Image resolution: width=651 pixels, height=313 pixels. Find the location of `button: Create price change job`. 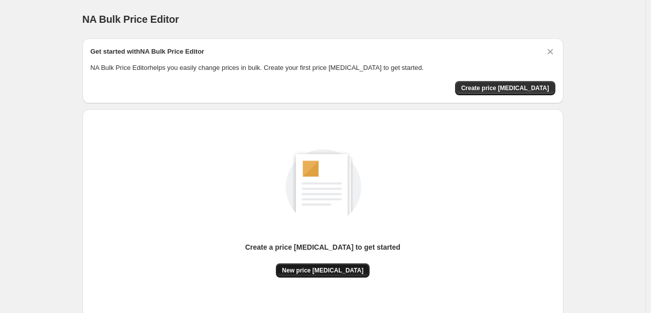

button: Create price change job is located at coordinates (505, 88).